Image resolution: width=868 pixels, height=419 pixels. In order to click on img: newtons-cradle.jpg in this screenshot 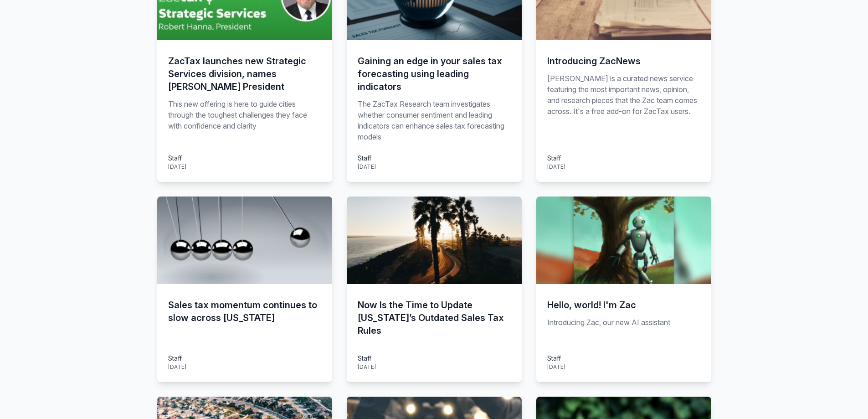, I will do `click(245, 240)`.